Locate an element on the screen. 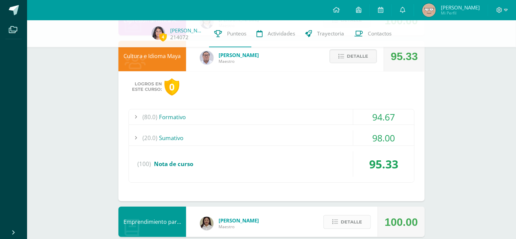 The height and width of the screenshot is (239, 516). div: Formativo is located at coordinates (271, 117).